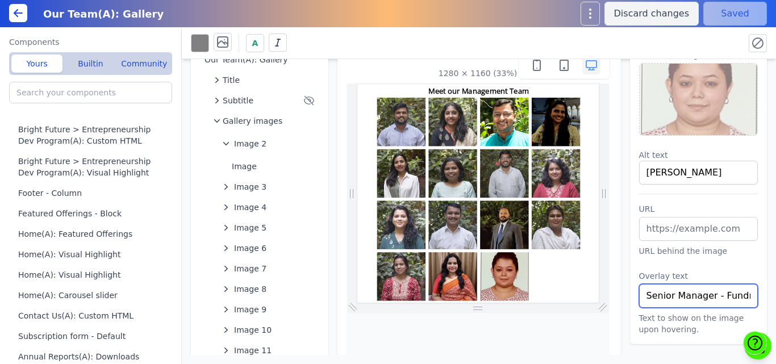  What do you see at coordinates (252, 121) in the screenshot?
I see `span: Gallery images` at bounding box center [252, 121].